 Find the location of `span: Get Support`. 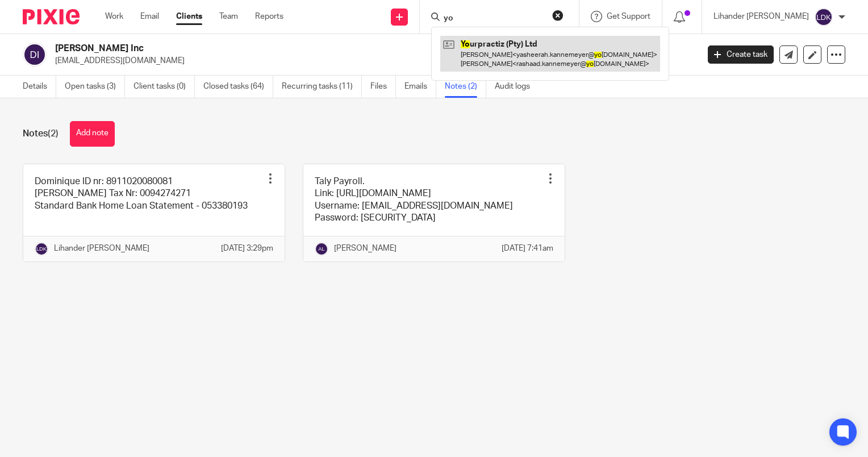

span: Get Support is located at coordinates (628, 16).